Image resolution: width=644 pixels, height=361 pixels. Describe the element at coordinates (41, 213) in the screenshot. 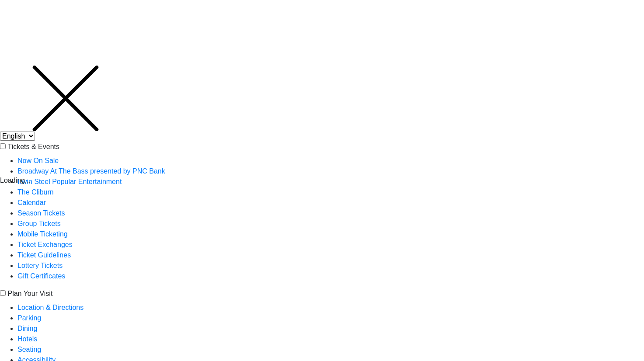

I see `a: Season Tickets` at that location.